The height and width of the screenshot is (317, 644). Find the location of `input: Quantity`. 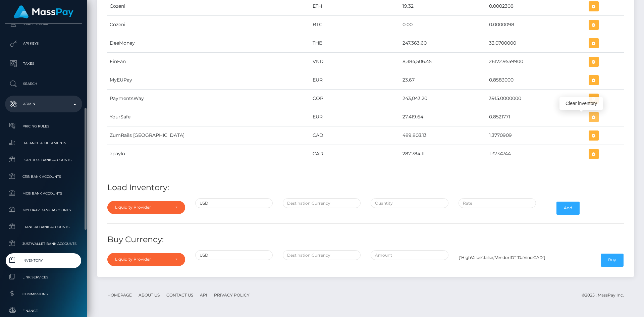

input: Quantity is located at coordinates (409, 203).